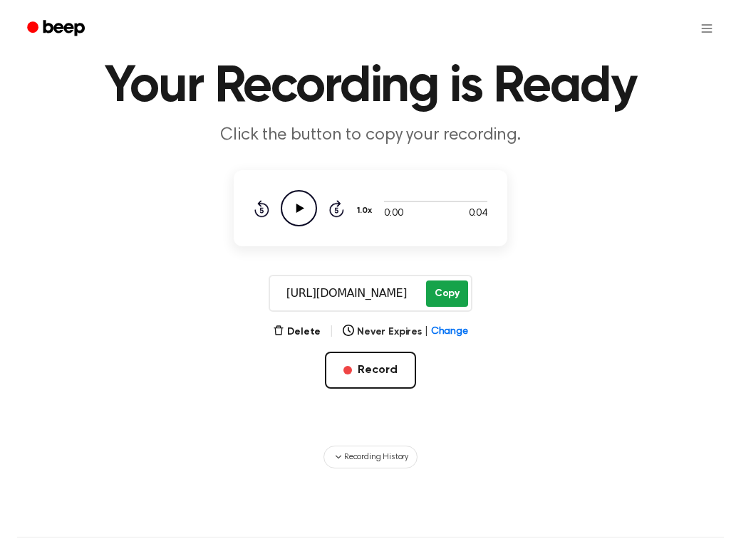  I want to click on button: Copy, so click(446, 293).